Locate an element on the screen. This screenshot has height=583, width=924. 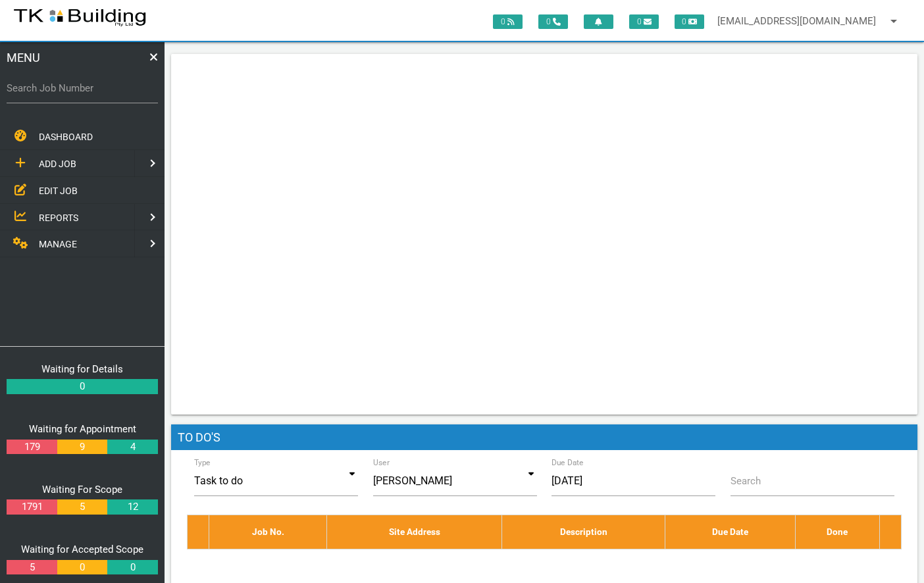
a: 12 is located at coordinates (132, 507).